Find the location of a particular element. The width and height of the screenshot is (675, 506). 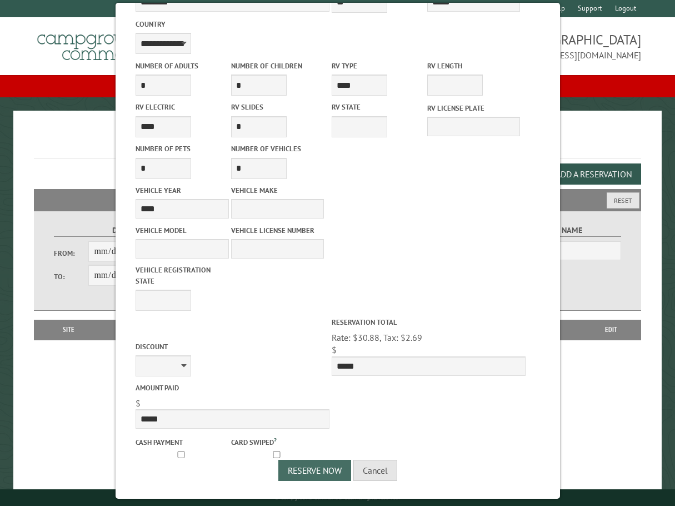

label: Country is located at coordinates (232, 24).